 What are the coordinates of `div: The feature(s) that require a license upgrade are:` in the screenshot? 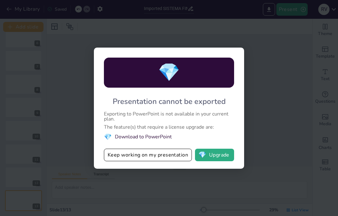 It's located at (169, 127).